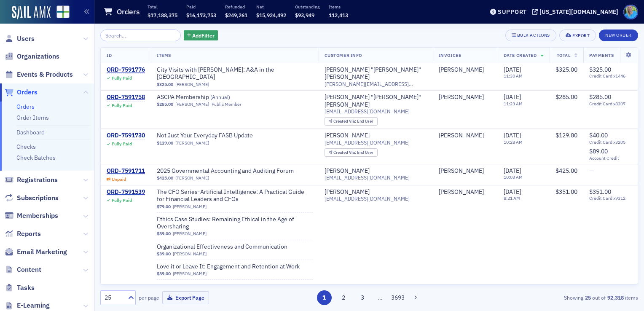 The width and height of the screenshot is (644, 311). Describe the element at coordinates (30, 132) in the screenshot. I see `a: Dashboard` at that location.